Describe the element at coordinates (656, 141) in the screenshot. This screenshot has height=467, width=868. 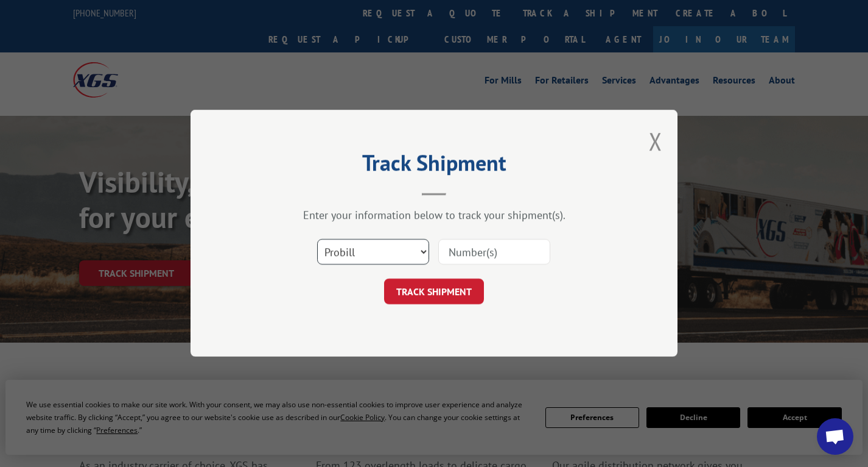
I see `button: Close modal` at that location.